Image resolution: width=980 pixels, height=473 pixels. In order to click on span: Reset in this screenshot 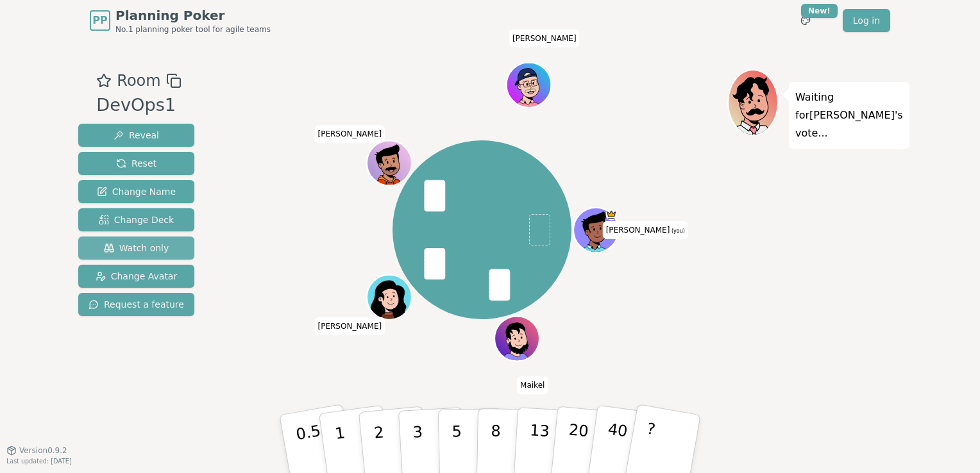, I will do `click(136, 164)`.